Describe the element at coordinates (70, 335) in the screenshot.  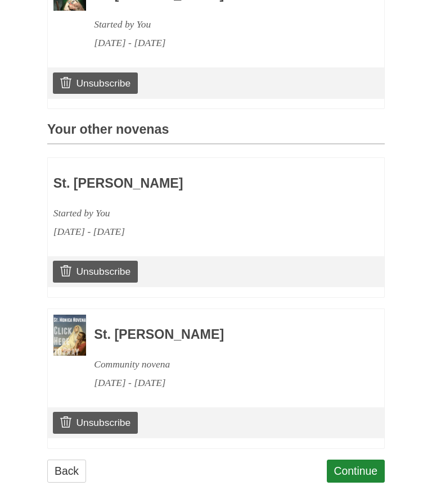
I see `img: Novena image` at that location.